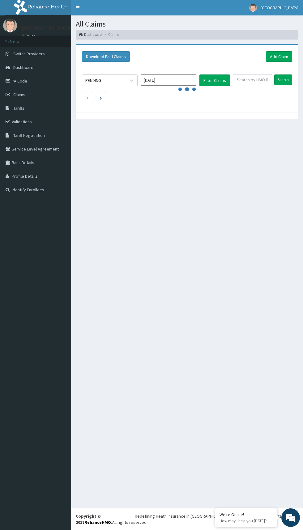 The height and width of the screenshot is (530, 303). What do you see at coordinates (23, 67) in the screenshot?
I see `span: Dashboard` at bounding box center [23, 67].